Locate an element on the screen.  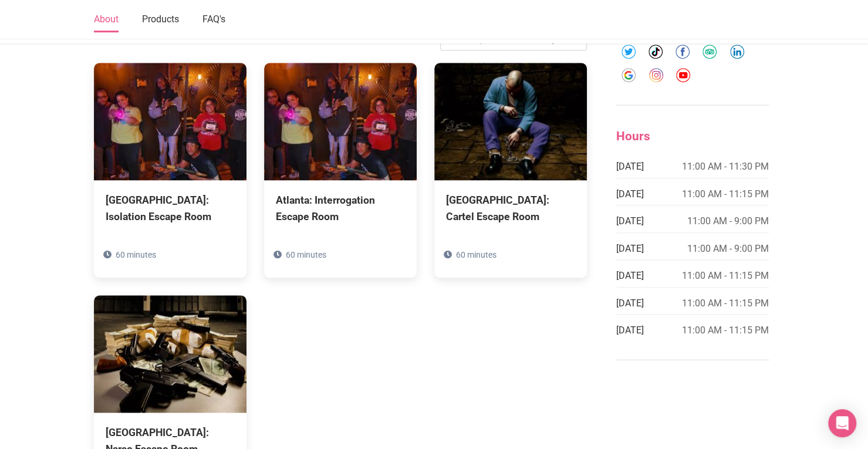
img: facebook-round-01-50ddc191f871d4ecdbe8252d2011563a.svg is located at coordinates (683, 51).